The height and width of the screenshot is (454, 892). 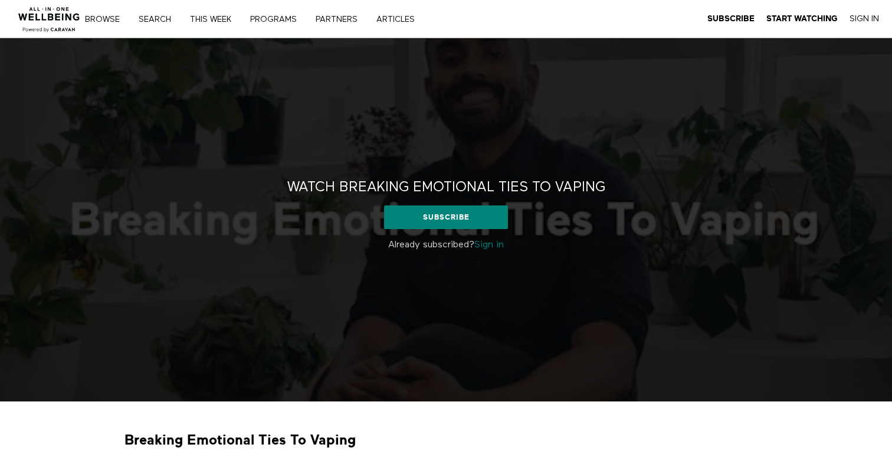 I want to click on a: Start Watching, so click(x=802, y=19).